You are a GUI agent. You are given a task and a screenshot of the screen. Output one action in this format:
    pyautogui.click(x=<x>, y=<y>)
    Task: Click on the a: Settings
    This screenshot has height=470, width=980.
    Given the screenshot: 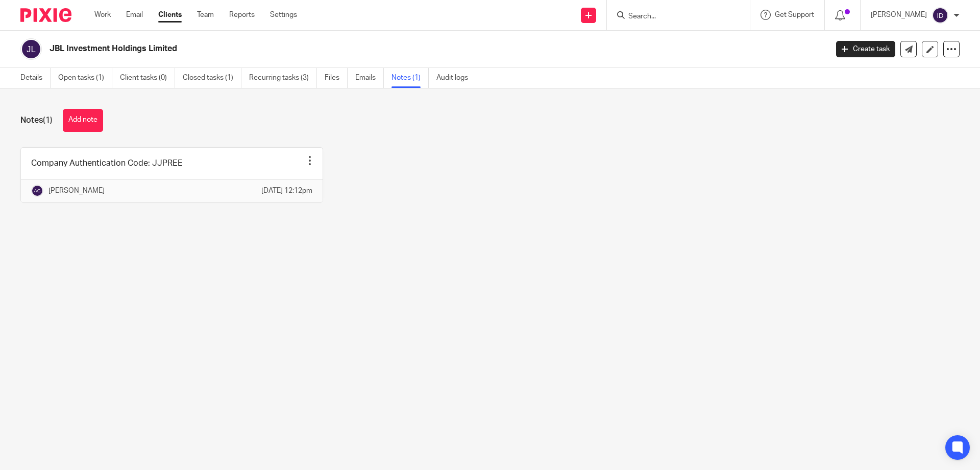 What is the action you would take?
    pyautogui.click(x=284, y=15)
    